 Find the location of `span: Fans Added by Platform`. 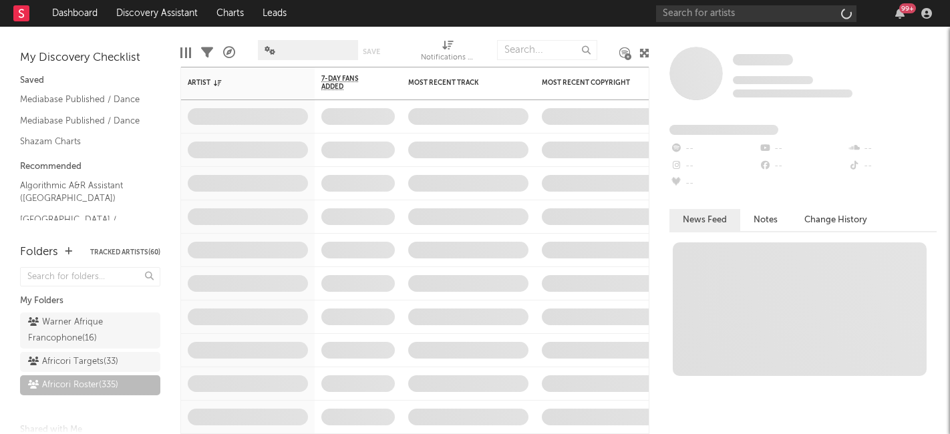

span: Fans Added by Platform is located at coordinates (724, 130).